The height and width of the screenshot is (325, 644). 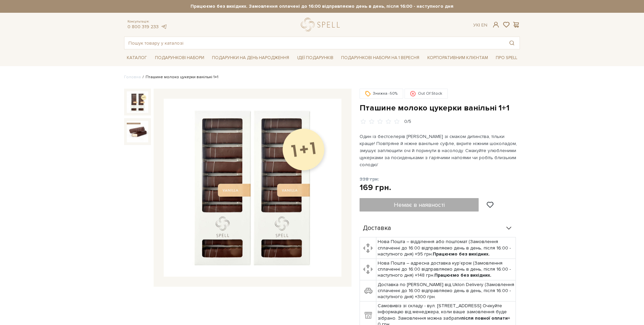 What do you see at coordinates (147, 22) in the screenshot?
I see `span: Консультація:` at bounding box center [147, 22].